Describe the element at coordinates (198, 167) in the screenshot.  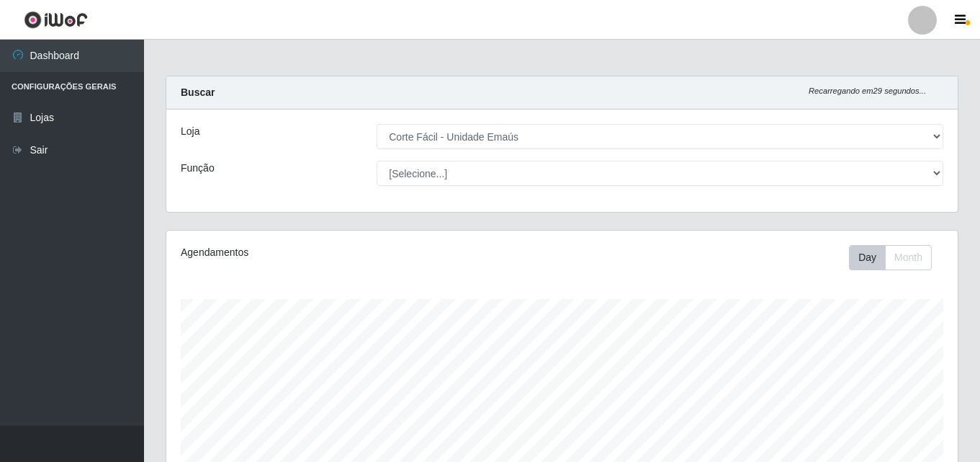
I see `label: Função` at that location.